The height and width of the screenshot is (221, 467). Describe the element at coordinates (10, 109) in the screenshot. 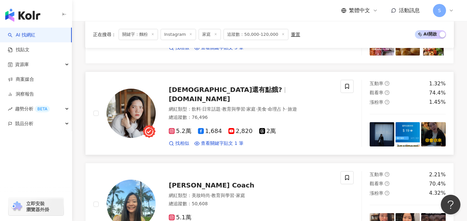

I see `span: rise` at that location.